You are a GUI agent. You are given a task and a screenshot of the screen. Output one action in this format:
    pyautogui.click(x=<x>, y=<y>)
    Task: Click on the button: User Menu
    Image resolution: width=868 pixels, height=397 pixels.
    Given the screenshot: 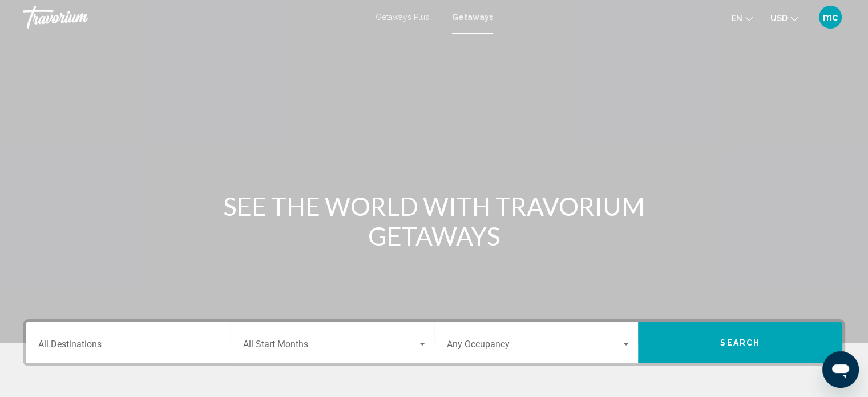 What is the action you would take?
    pyautogui.click(x=830, y=17)
    